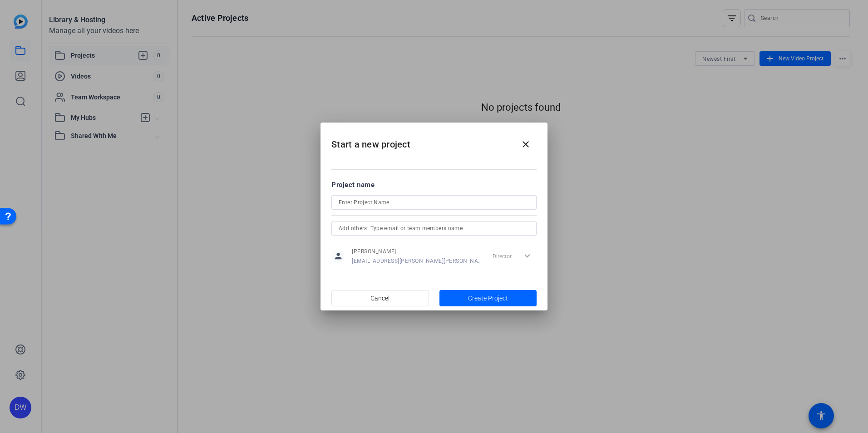 The width and height of the screenshot is (868, 433). What do you see at coordinates (434, 184) in the screenshot?
I see `div: Project name` at bounding box center [434, 184].